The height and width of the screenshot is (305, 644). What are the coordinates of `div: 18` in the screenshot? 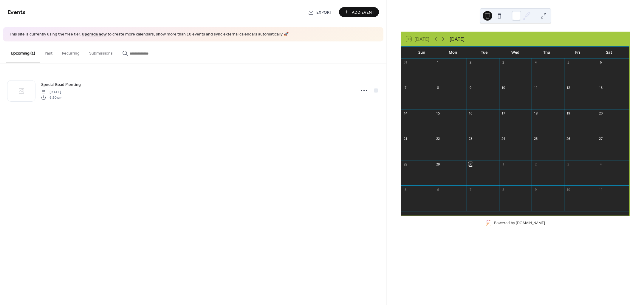 It's located at (535, 113).